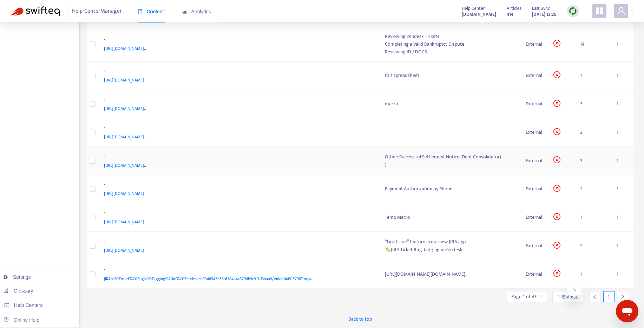 The width and height of the screenshot is (644, 328). I want to click on a: Settings, so click(17, 277).